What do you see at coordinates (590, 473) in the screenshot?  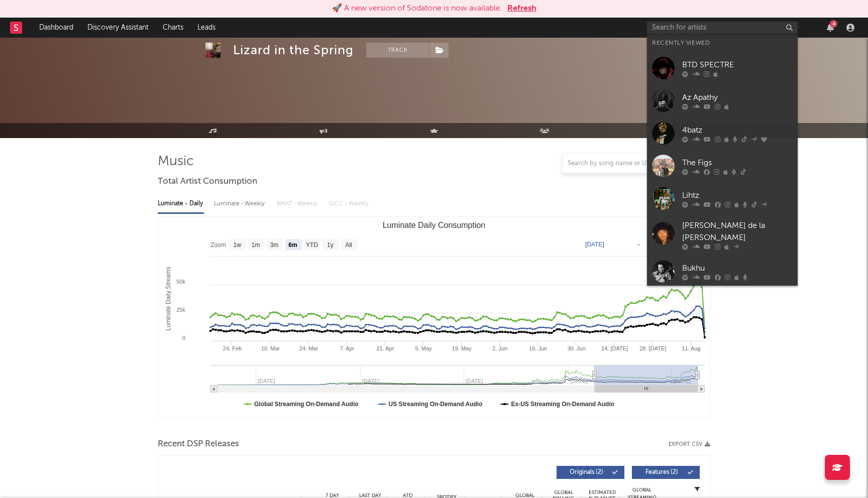 I see `button: Originals(2)` at bounding box center [590, 473].